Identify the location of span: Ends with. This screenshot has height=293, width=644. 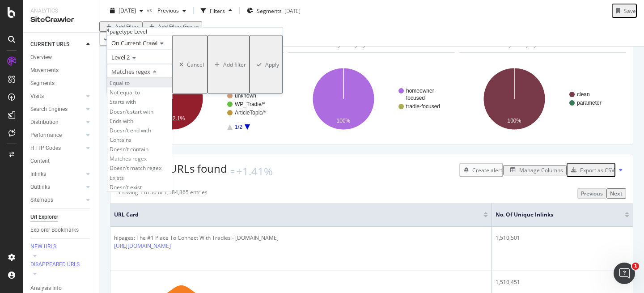
(121, 120).